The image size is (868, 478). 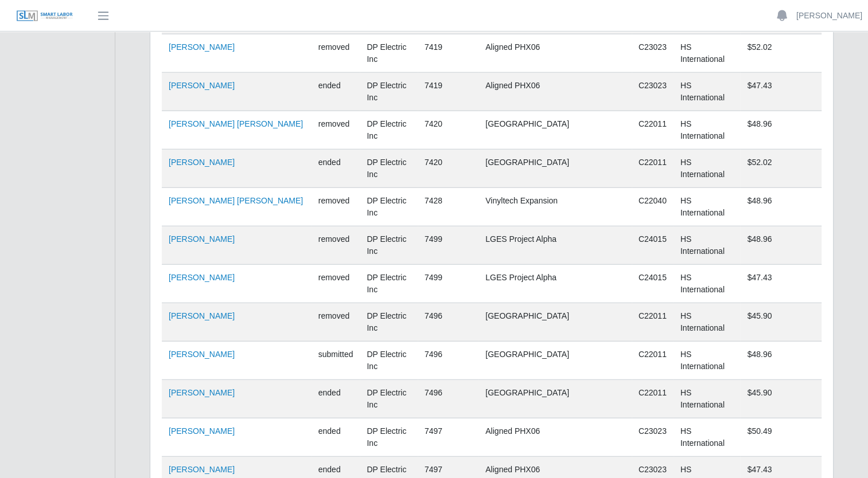 What do you see at coordinates (555, 207) in the screenshot?
I see `td: Vinyltech Expansion` at bounding box center [555, 207].